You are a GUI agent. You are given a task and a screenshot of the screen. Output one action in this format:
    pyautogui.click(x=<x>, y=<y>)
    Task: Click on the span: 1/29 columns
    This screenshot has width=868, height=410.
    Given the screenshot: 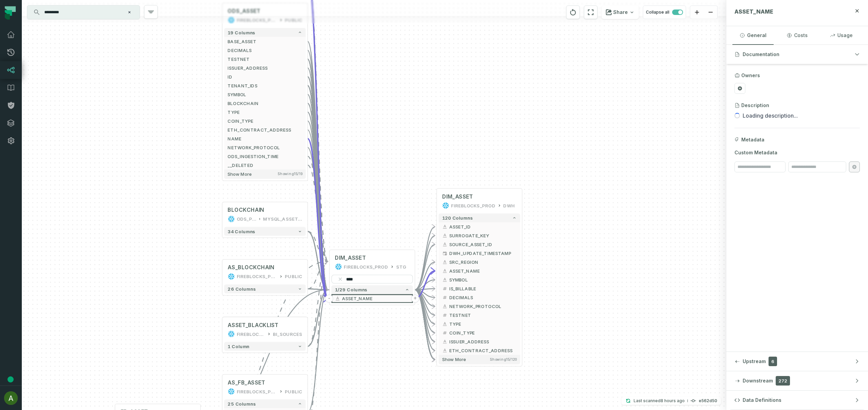 What is the action you would take?
    pyautogui.click(x=350, y=290)
    